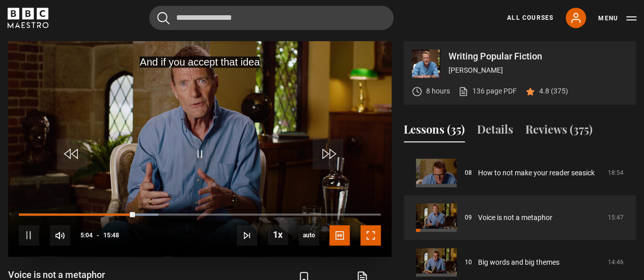  I want to click on p: 4.8 (375), so click(553, 91).